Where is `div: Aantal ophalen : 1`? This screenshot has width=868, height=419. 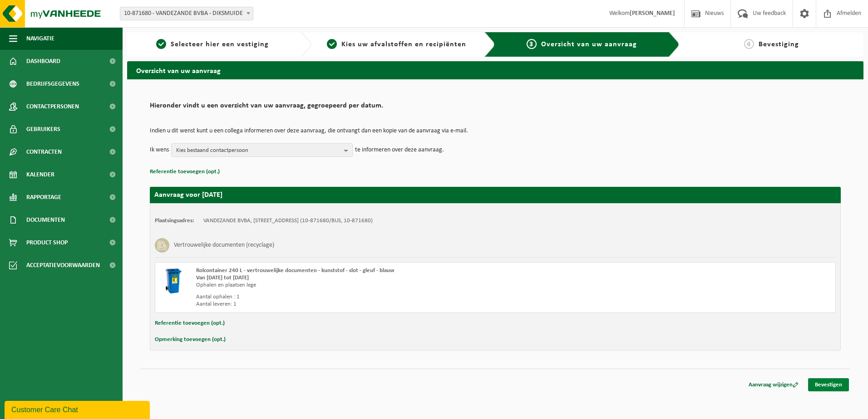
div: Aantal ophalen : 1 is located at coordinates (364, 297).